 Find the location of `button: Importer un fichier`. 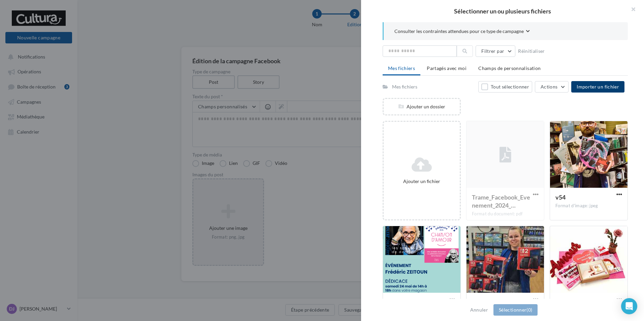

button: Importer un fichier is located at coordinates (598, 87).